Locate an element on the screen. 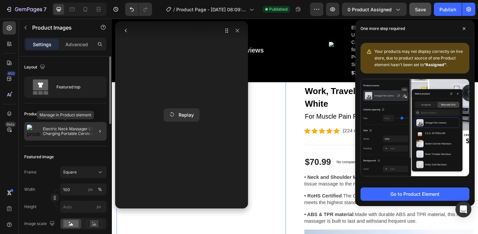 Image resolution: width=478 pixels, height=234 pixels. span: px is located at coordinates (99, 206).